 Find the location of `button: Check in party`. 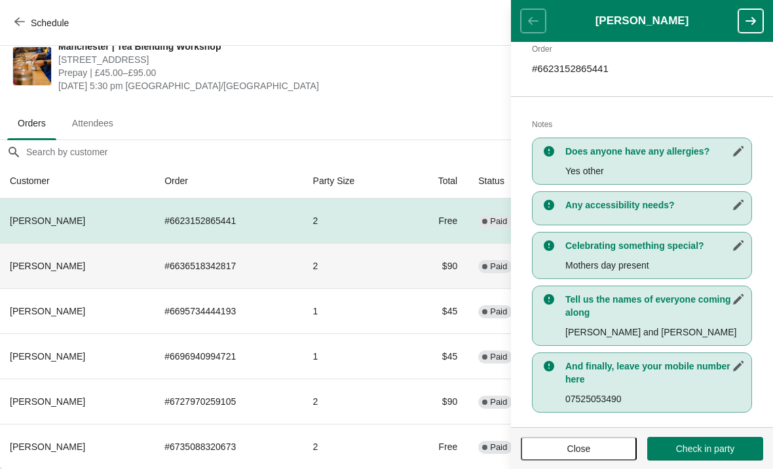

button: Check in party is located at coordinates (704, 448).